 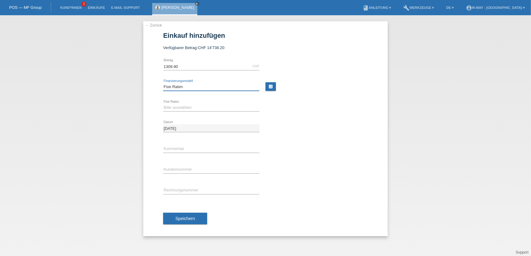 What do you see at coordinates (270, 87) in the screenshot?
I see `a: calculate` at bounding box center [270, 87].